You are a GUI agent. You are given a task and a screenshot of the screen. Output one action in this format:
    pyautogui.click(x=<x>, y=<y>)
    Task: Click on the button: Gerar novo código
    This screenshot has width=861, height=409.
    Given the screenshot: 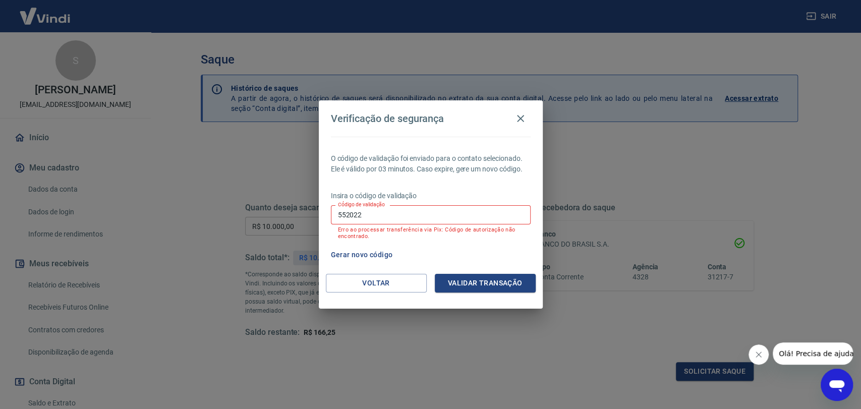 What is the action you would take?
    pyautogui.click(x=361, y=255)
    